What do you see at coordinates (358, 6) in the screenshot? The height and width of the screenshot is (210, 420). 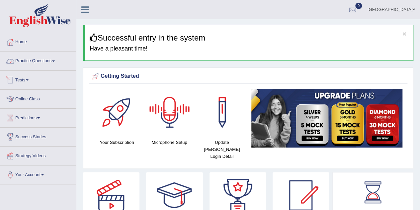 I see `span: 0` at bounding box center [358, 6].